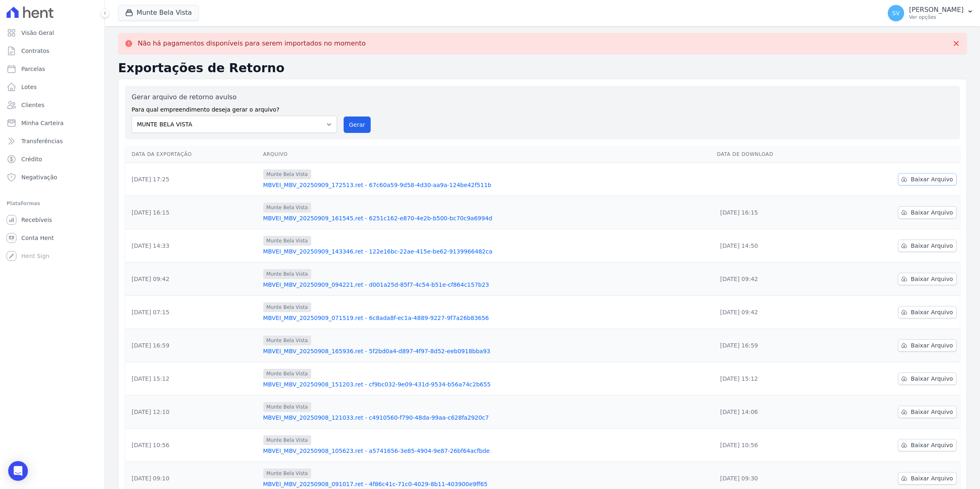  I want to click on a: MBVEI_MBV_20250908_151203.ret - cf9bc032-9e09-431d-9534-b56a74c2b655, so click(487, 384).